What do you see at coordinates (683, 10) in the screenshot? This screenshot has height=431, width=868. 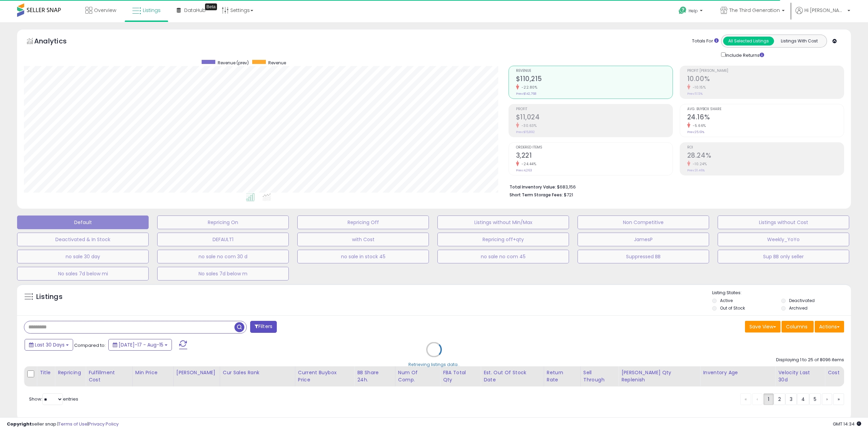 I see `i: Get Help` at bounding box center [683, 10].